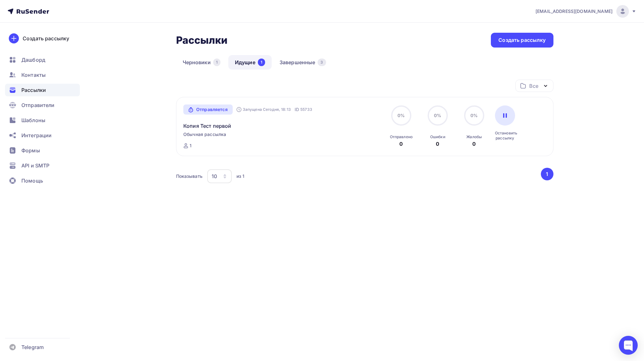 The image size is (644, 361). What do you see at coordinates (240, 177) in the screenshot?
I see `div: из 1` at bounding box center [240, 177].